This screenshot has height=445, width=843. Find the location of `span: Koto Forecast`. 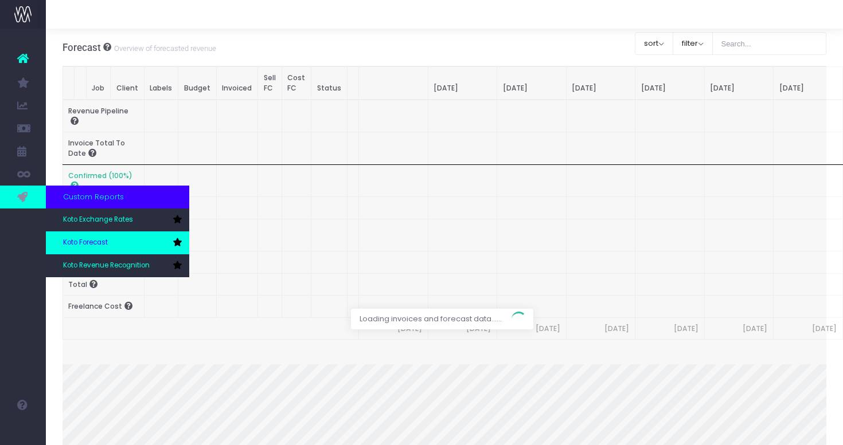

span: Koto Forecast is located at coordinates (85, 243).